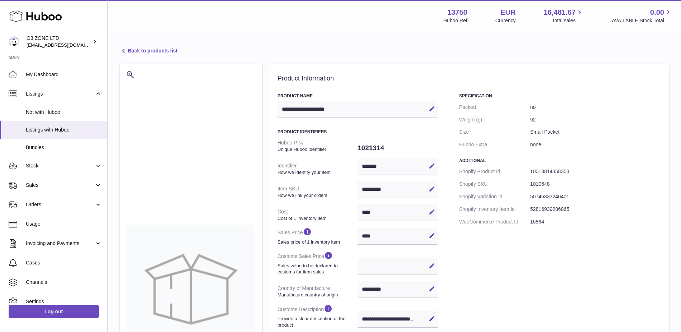 The height and width of the screenshot is (332, 681). Describe the element at coordinates (148, 51) in the screenshot. I see `a: Back to products list` at that location.